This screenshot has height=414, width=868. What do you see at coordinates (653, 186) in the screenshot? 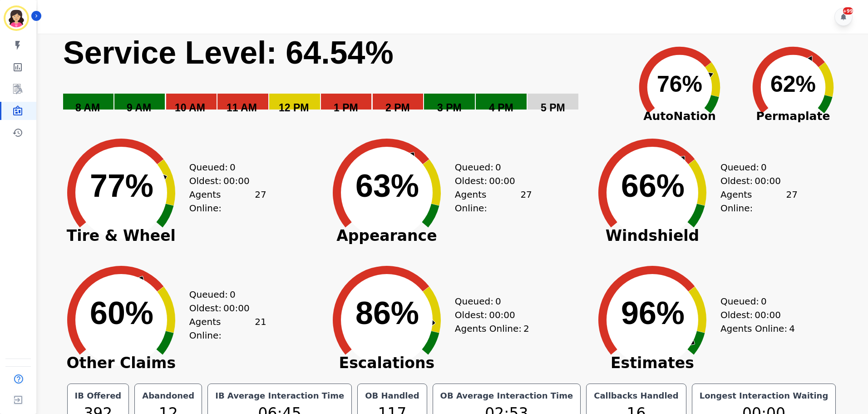
I see `text: 66%` at bounding box center [653, 186].